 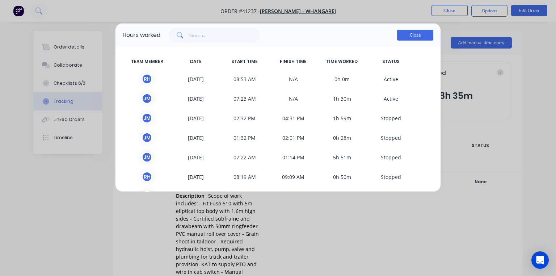 I want to click on span: 09:09 AM, so click(x=293, y=177).